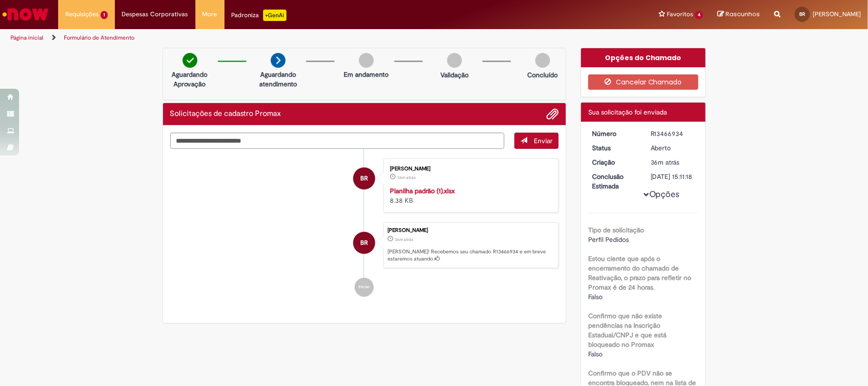 This screenshot has height=386, width=868. What do you see at coordinates (640, 273) in the screenshot?
I see `b: Estou ciente que após o encerramento do chamado de Reativação, o prazo para refletir no Promax é ...` at bounding box center [640, 273].